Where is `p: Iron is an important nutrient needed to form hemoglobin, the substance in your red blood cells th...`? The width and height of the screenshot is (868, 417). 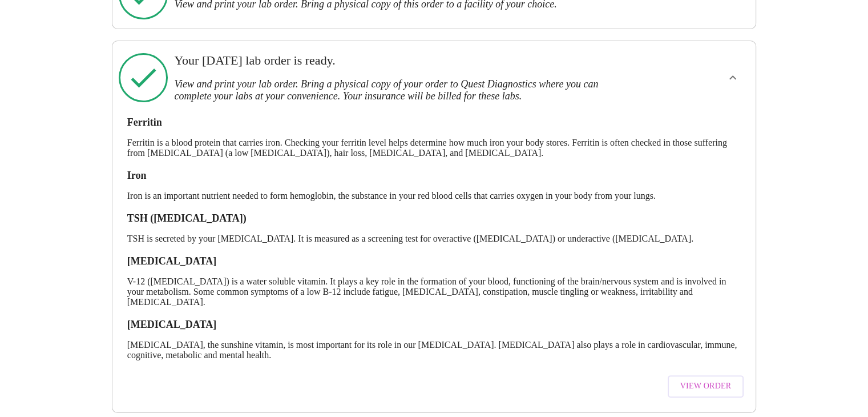
p: Iron is an important nutrient needed to form hemoglobin, the substance in your red blood cells th... is located at coordinates (435, 196).